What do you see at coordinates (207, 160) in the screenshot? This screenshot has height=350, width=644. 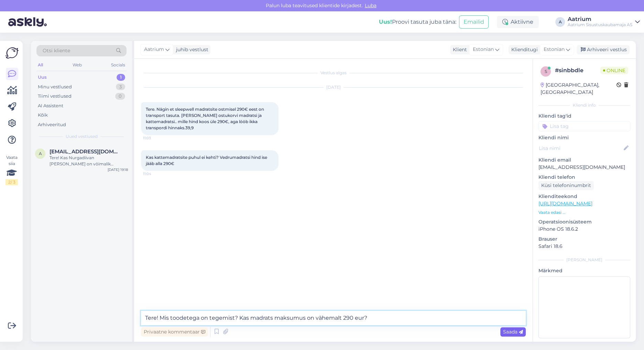 I see `span: Kas kattemadratsite puhul ei kehti? Vedrumadratsi hind ise jääb alla 290€` at bounding box center [207, 160].